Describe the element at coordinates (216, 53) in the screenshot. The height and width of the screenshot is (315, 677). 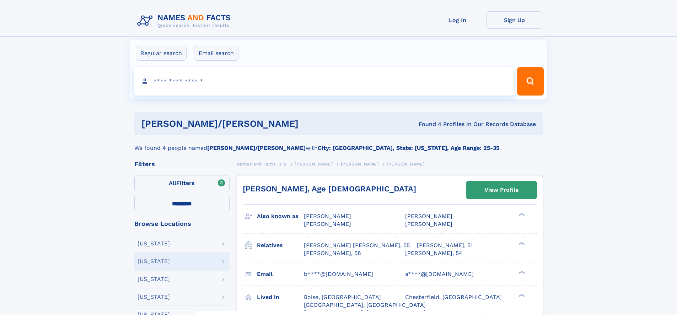
I see `label: Email search` at that location.